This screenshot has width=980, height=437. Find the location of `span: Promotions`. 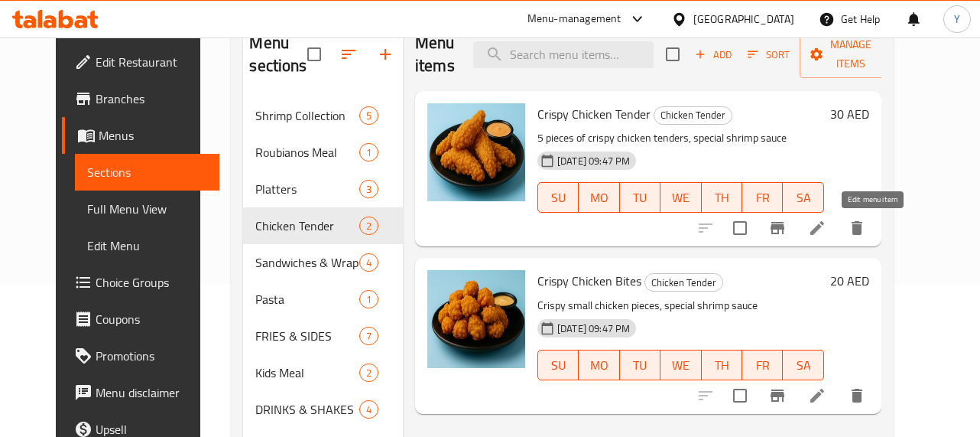

span: Promotions is located at coordinates (152, 356).